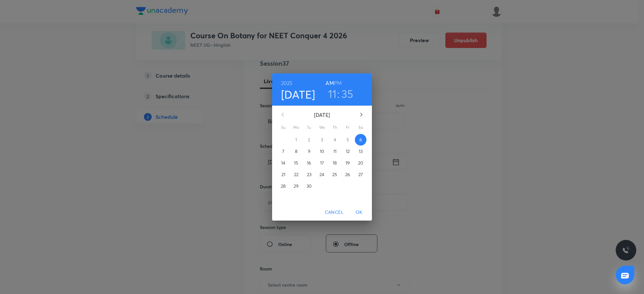 The height and width of the screenshot is (294, 644). I want to click on span: Fr, so click(348, 127).